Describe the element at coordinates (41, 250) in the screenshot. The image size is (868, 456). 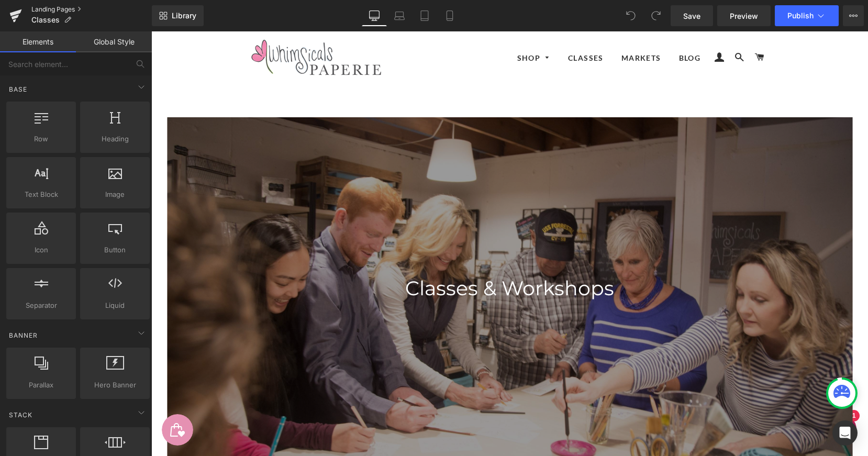
I see `span: Icon` at that location.